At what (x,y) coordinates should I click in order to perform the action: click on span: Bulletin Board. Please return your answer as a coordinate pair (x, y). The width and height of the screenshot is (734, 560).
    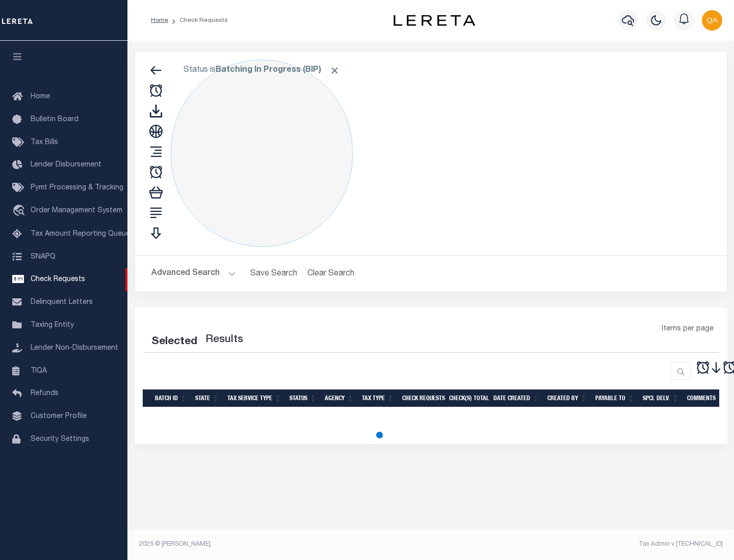
    Looking at the image, I should click on (54, 119).